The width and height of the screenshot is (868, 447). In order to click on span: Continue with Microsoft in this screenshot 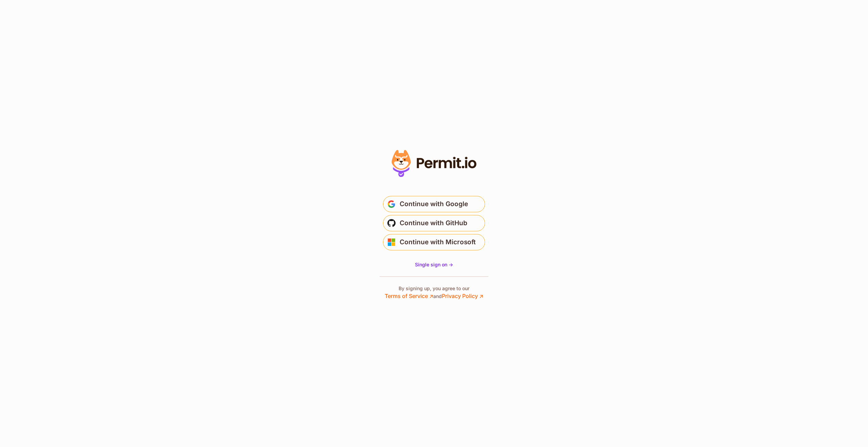, I will do `click(438, 243)`.